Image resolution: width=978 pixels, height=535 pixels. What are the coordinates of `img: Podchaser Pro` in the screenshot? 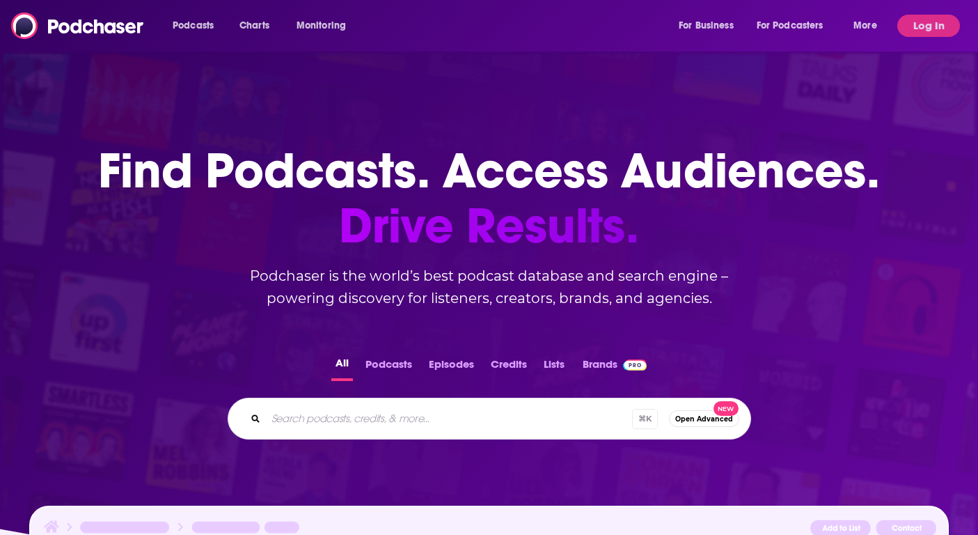 It's located at (635, 365).